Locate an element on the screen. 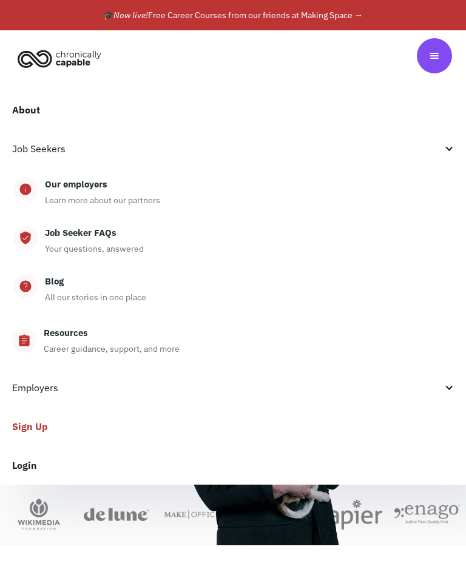  div: Your questions, answered is located at coordinates (94, 249).